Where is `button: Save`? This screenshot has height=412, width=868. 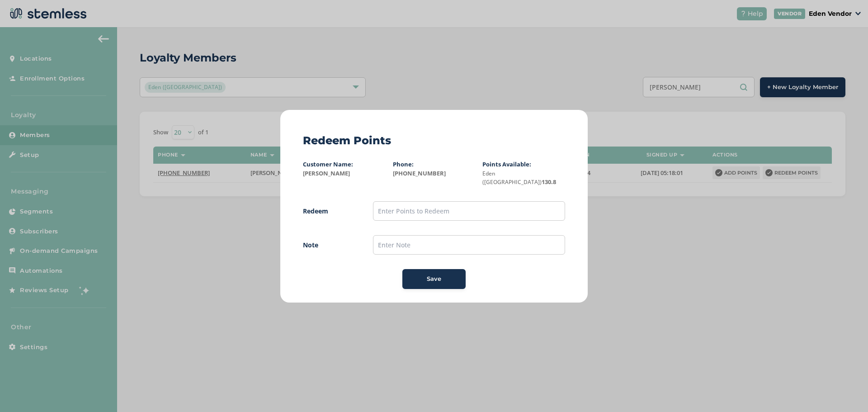 button: Save is located at coordinates (434, 279).